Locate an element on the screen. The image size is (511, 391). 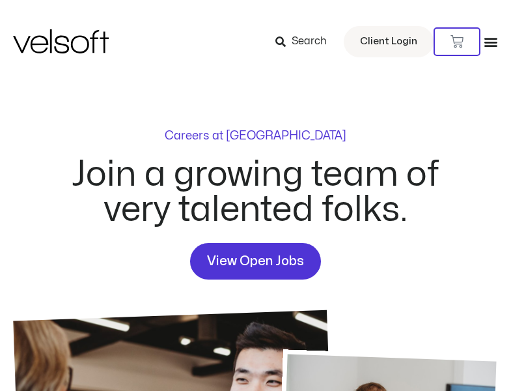
span: Search is located at coordinates (309, 42).